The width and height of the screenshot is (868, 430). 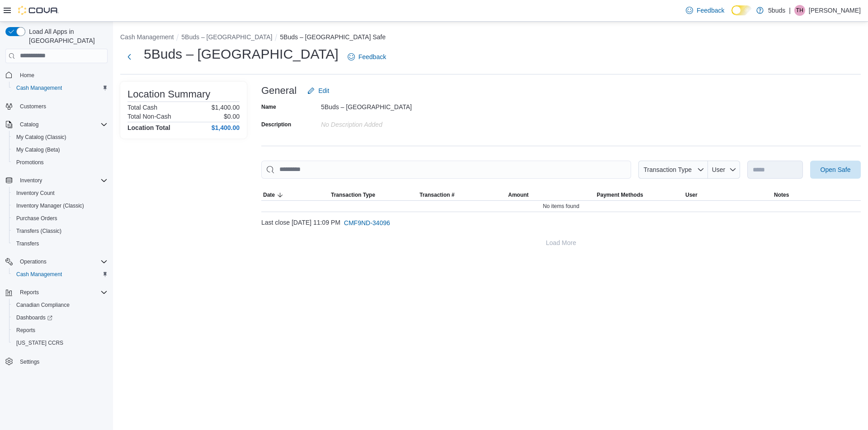 What do you see at coordinates (561, 206) in the screenshot?
I see `span: No items found` at bounding box center [561, 206].